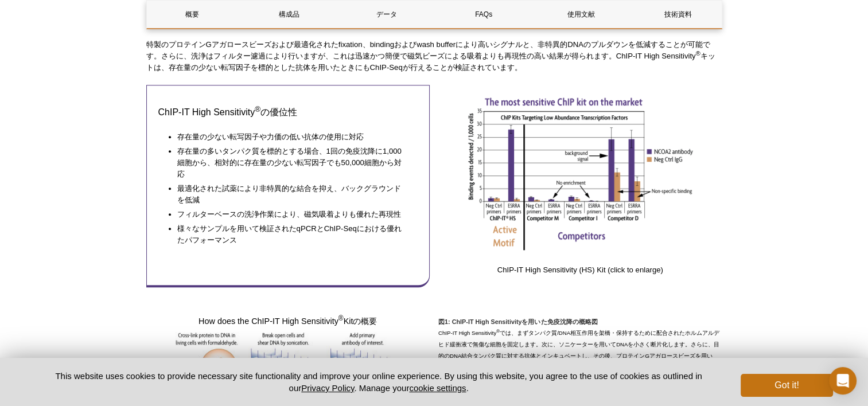 The height and width of the screenshot is (406, 868). I want to click on p: 特製のプロテインGアガロースビーズおよび最適化されたfixation、bindingおよびwash bufferにより高いシグナルと、非特異的DNAのプルダウンを低減することが可能です。さらに、..., so click(434, 56).